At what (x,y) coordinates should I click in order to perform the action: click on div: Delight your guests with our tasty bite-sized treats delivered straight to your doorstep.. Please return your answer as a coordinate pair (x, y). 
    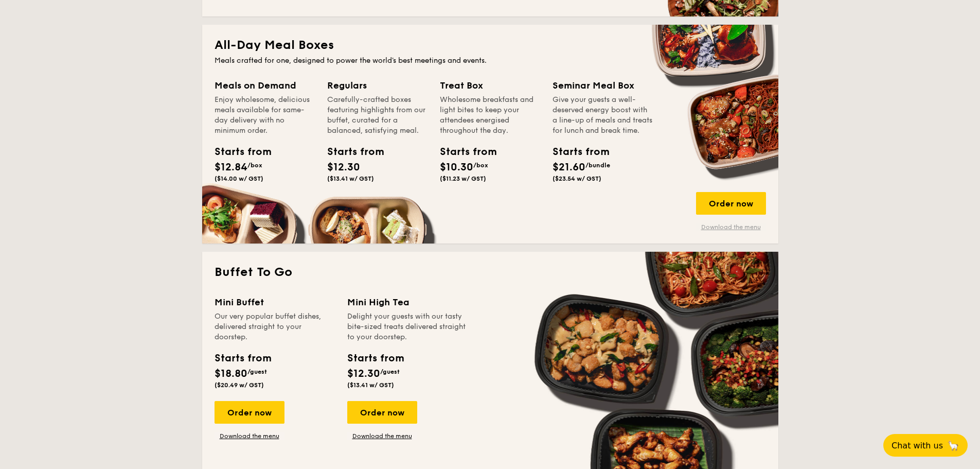
    Looking at the image, I should click on (407, 327).